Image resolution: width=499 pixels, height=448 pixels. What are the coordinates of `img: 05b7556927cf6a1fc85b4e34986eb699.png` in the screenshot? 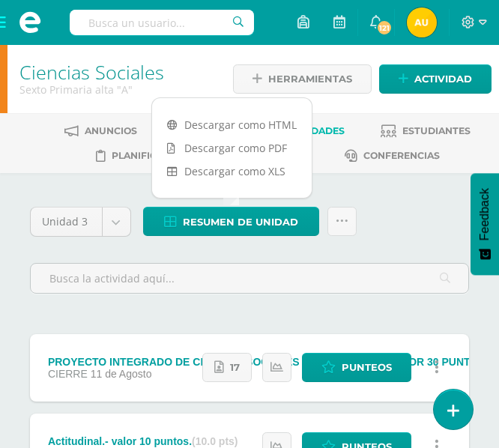 It's located at (422, 23).